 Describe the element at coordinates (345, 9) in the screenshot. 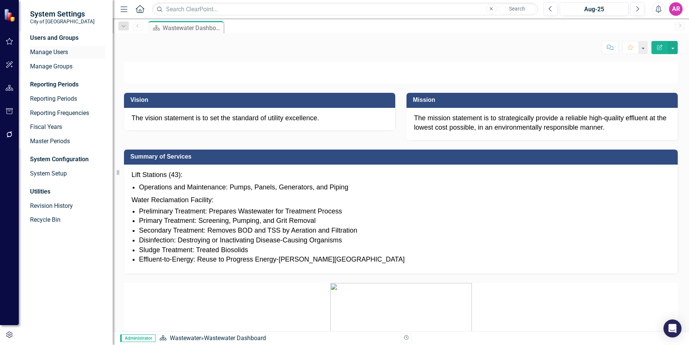

I see `input: Search ClearPoint...` at that location.